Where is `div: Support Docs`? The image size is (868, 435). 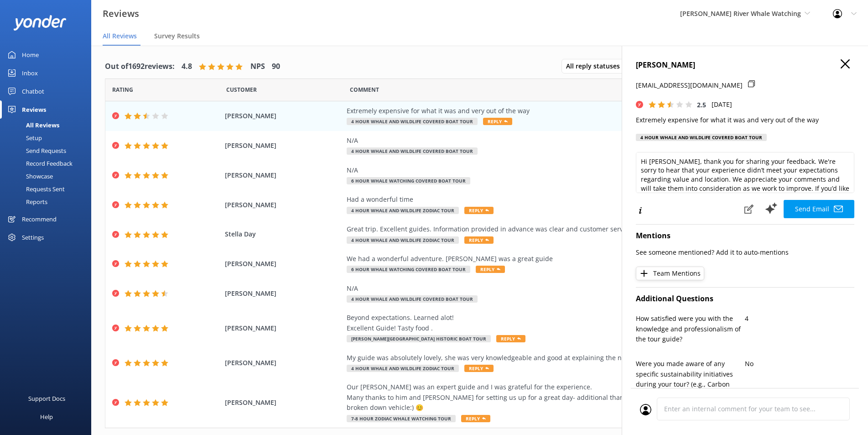 div: Support Docs is located at coordinates (46, 399).